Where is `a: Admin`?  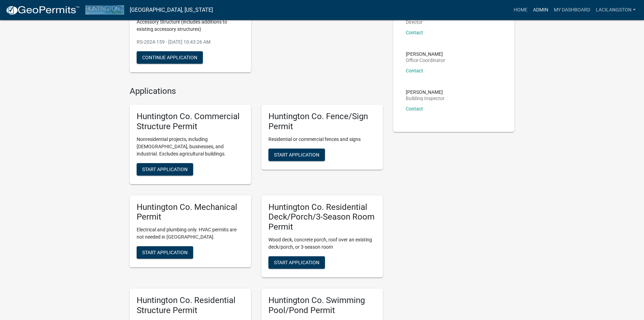 a: Admin is located at coordinates (541, 10).